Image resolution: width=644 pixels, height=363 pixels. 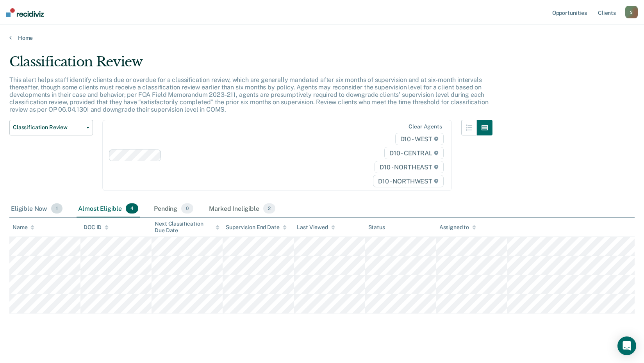 What do you see at coordinates (108, 209) in the screenshot?
I see `div: Almost Eligible4` at bounding box center [108, 209].